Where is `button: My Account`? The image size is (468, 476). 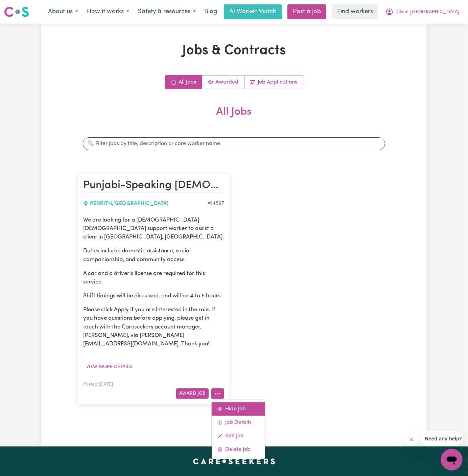
button: My Account is located at coordinates (422, 12).